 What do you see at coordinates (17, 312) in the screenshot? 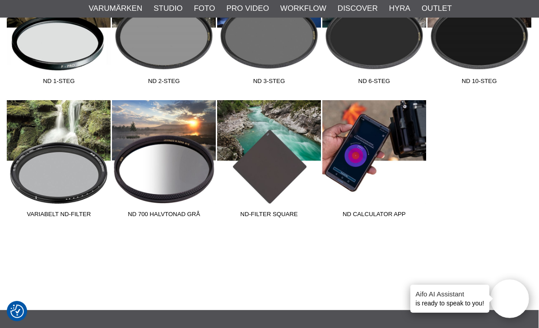
I see `img: Revisit consent button` at bounding box center [17, 312].